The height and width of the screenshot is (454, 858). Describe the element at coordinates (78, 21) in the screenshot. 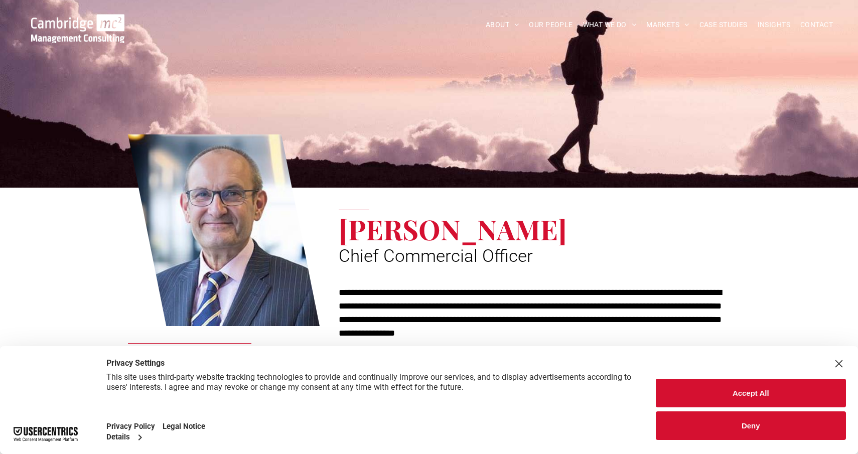

I see `a: Your Business Transformed | Cambridge Management Consulting` at that location.